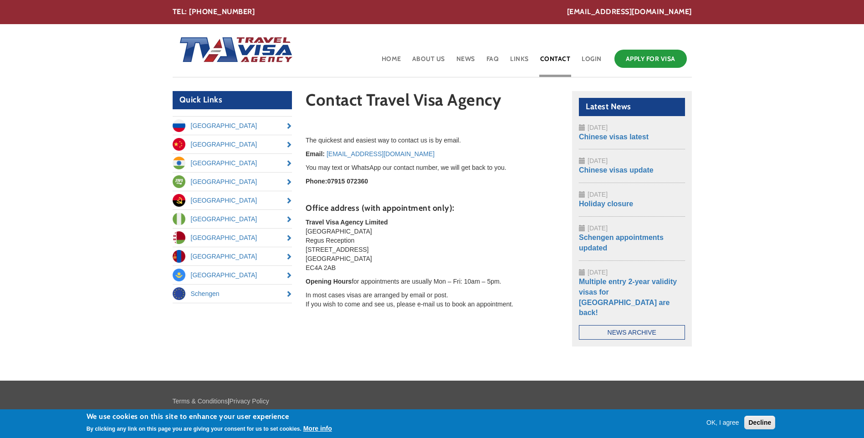  Describe the element at coordinates (632, 107) in the screenshot. I see `h2: Latest News` at that location.